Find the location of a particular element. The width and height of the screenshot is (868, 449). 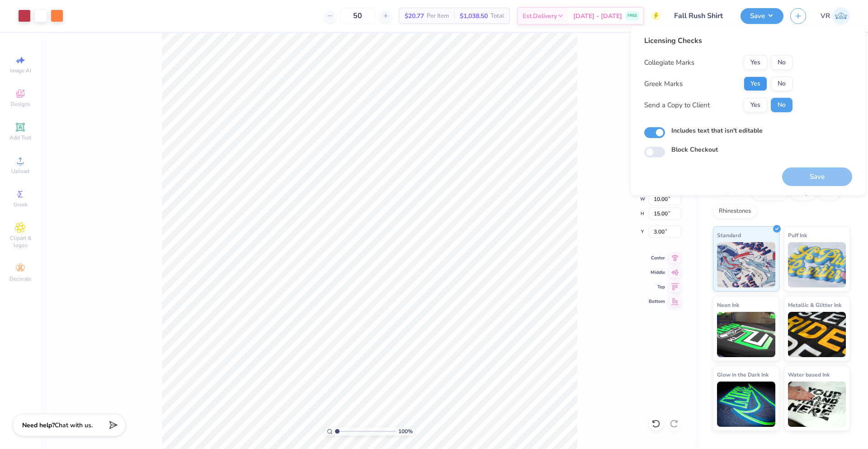

span: VR is located at coordinates (825, 16).